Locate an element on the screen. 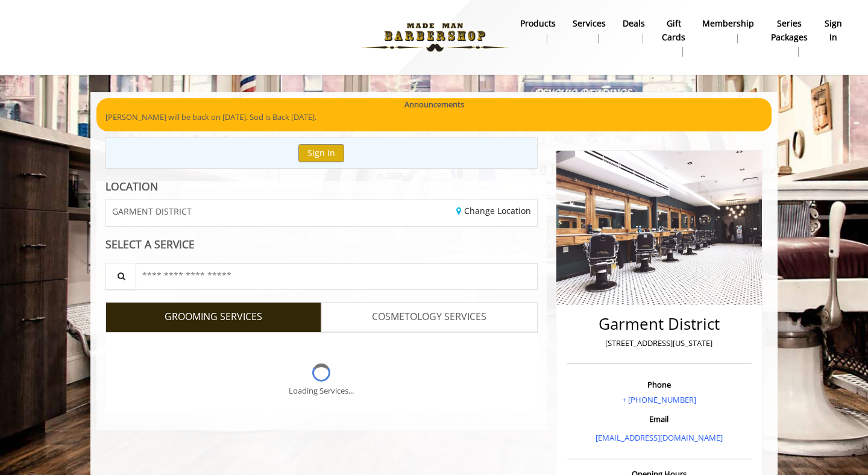 This screenshot has height=475, width=868. a: ServicesServices is located at coordinates (589, 31).